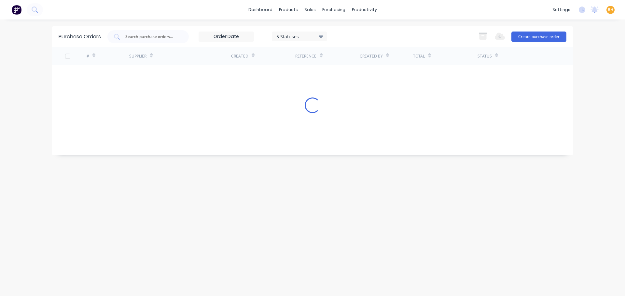  I want to click on div: products, so click(288, 10).